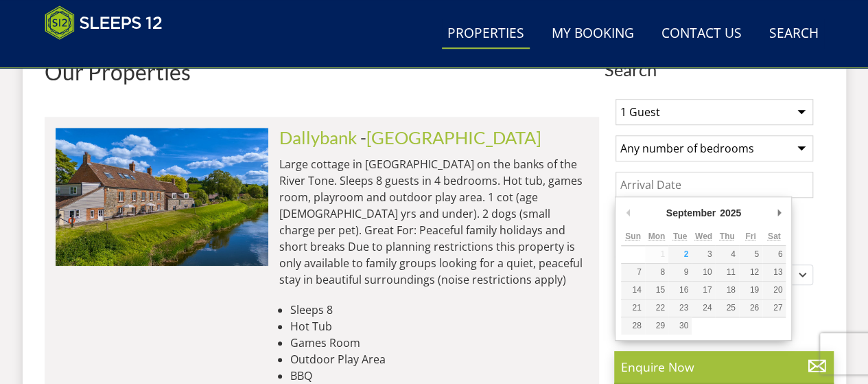  What do you see at coordinates (681, 254) in the screenshot?
I see `button: 2` at bounding box center [681, 254].